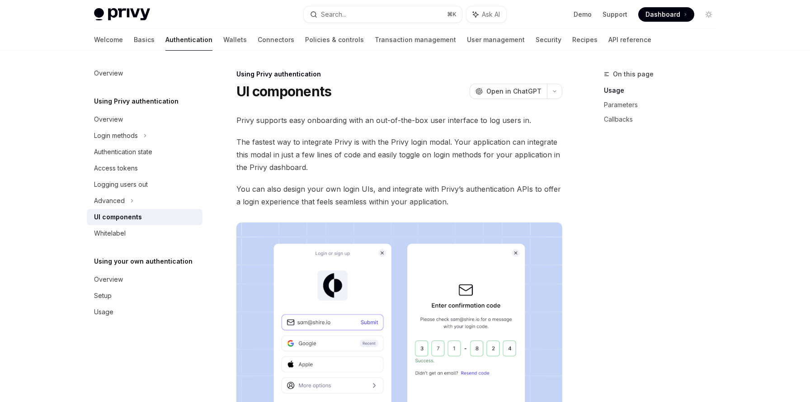  Describe the element at coordinates (630, 40) in the screenshot. I see `a: API reference` at that location.